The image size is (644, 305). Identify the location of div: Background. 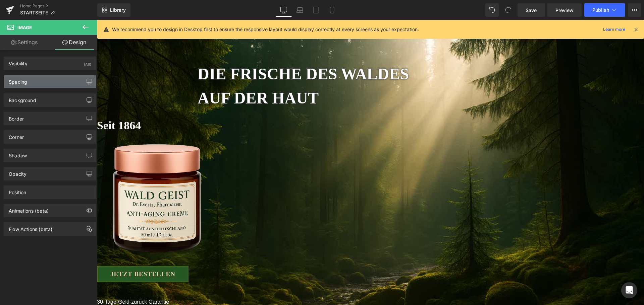
(23, 99).